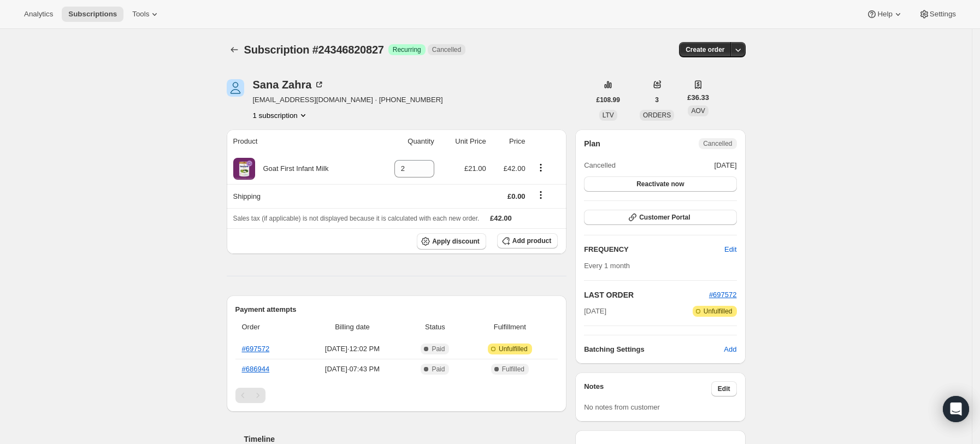 The width and height of the screenshot is (980, 444). What do you see at coordinates (722, 295) in the screenshot?
I see `button: #697572` at bounding box center [722, 295].